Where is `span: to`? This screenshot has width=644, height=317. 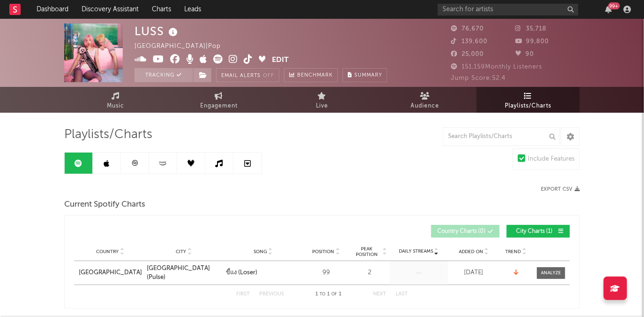
span: to is located at coordinates (323, 294).